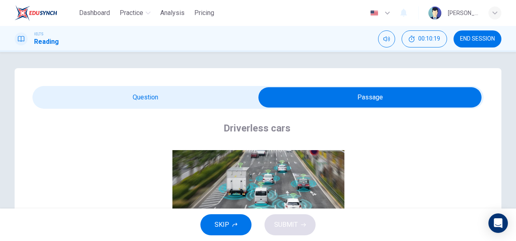 This screenshot has width=516, height=241. What do you see at coordinates (222, 225) in the screenshot?
I see `span: SKIP` at bounding box center [222, 225].